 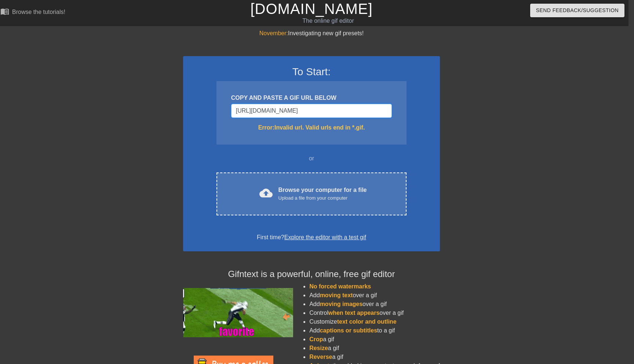 I want to click on span: moving images, so click(x=341, y=304).